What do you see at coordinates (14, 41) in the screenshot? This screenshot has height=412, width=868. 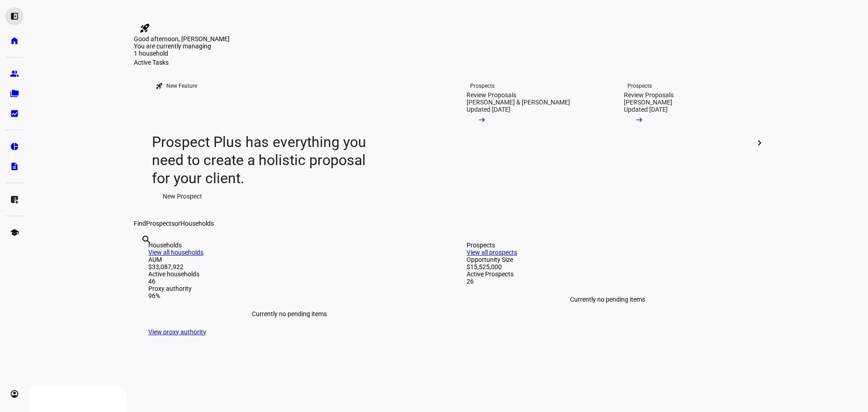 I see `a: home` at bounding box center [14, 41].